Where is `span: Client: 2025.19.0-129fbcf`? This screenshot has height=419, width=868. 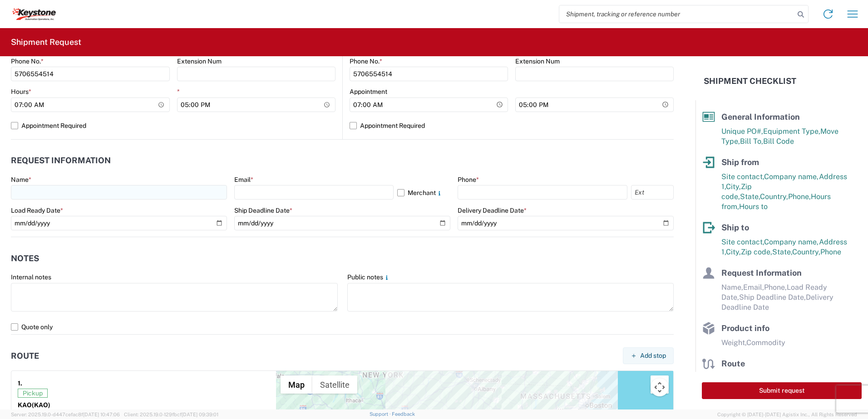 span: Client: 2025.19.0-129fbcf is located at coordinates (171, 415).